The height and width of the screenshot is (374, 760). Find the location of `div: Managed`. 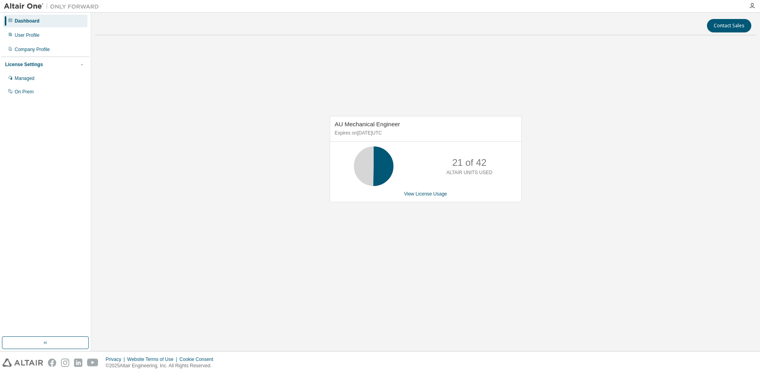

div: Managed is located at coordinates (25, 78).